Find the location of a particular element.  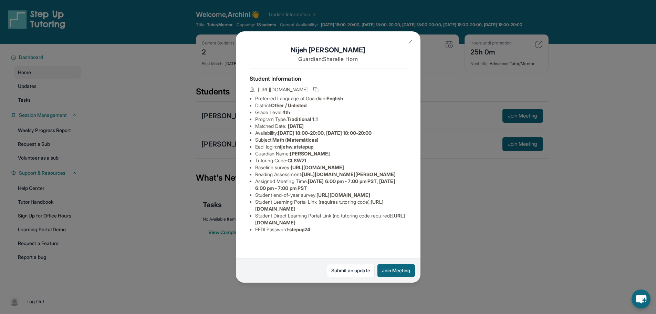

span: Math (Matemáticas) is located at coordinates (295, 139).